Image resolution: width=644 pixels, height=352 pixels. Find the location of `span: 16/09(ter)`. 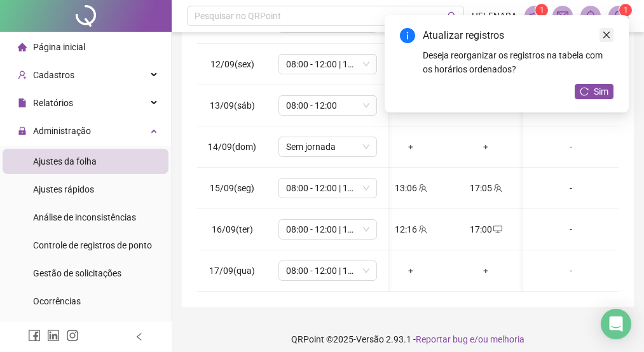

span: 16/09(ter) is located at coordinates (232, 230).